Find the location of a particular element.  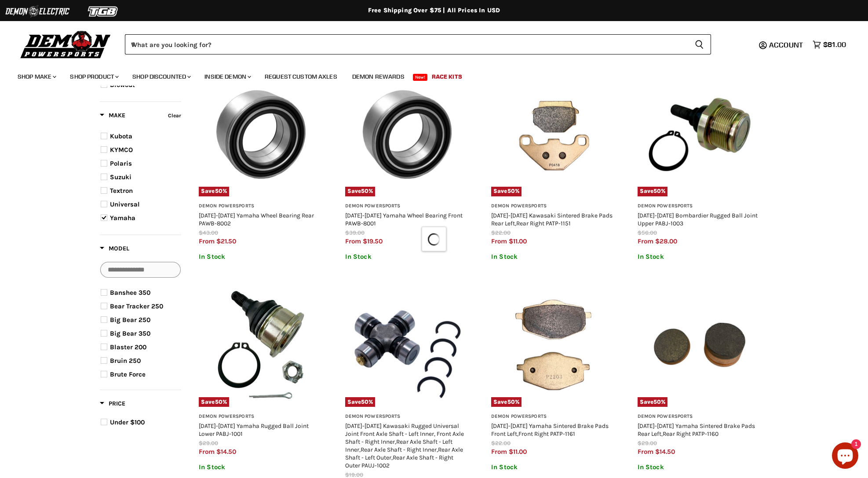

span: Under $100 is located at coordinates (127, 422).